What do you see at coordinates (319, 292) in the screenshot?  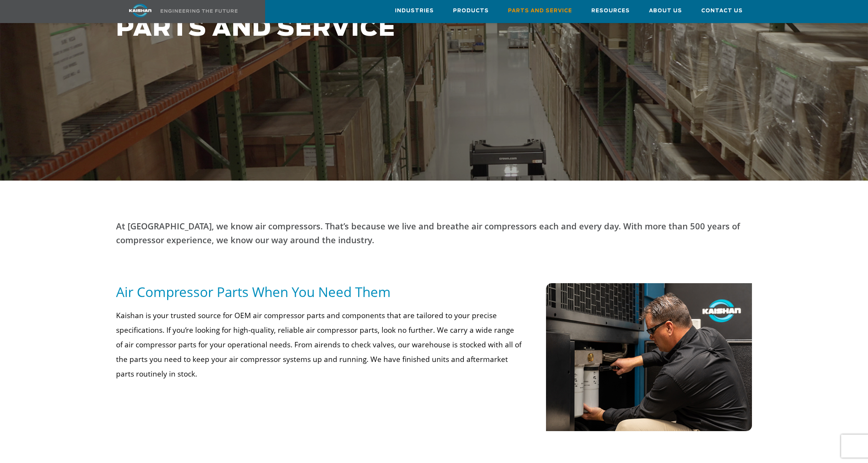 I see `h5: Air Compressor Parts When You Need Them` at bounding box center [319, 292].